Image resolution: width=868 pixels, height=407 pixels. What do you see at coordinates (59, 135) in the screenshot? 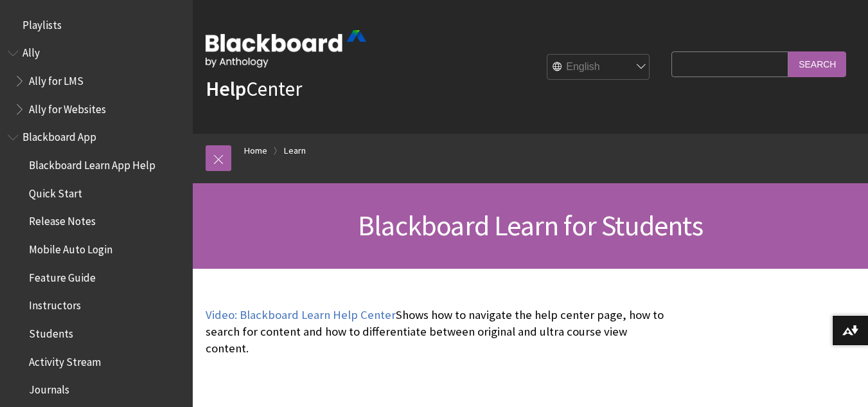
I see `span: Blackboard App` at bounding box center [59, 135].